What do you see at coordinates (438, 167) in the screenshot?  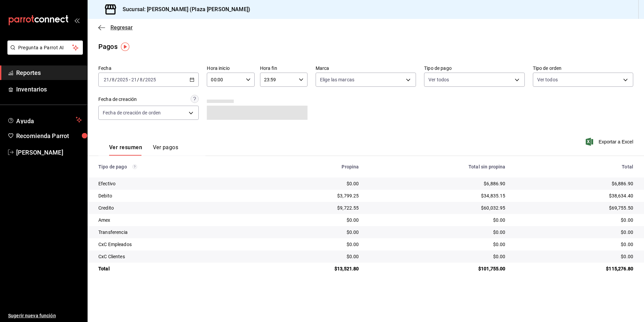 I see `div: Total sin propina` at bounding box center [438, 167].